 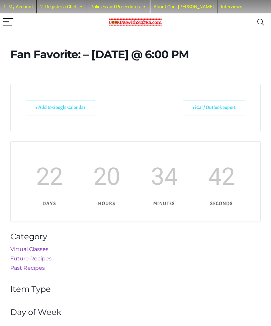 I want to click on img: Chef Paula's Cooking With Stars, so click(x=135, y=22).